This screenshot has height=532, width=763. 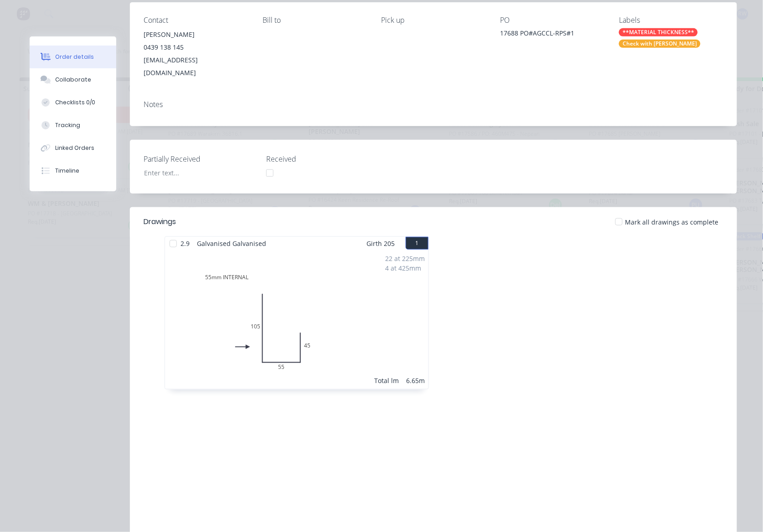 I want to click on div: Timeline, so click(x=67, y=171).